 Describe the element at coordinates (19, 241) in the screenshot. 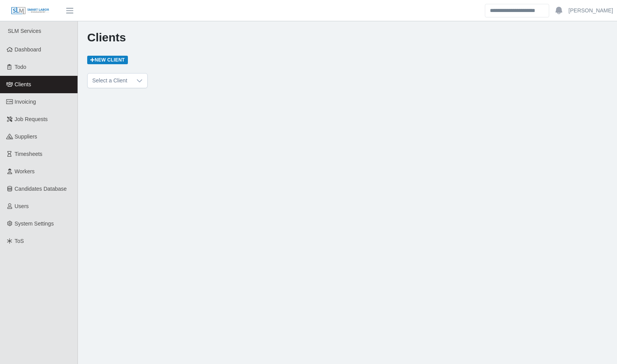

I see `span: ToS` at that location.